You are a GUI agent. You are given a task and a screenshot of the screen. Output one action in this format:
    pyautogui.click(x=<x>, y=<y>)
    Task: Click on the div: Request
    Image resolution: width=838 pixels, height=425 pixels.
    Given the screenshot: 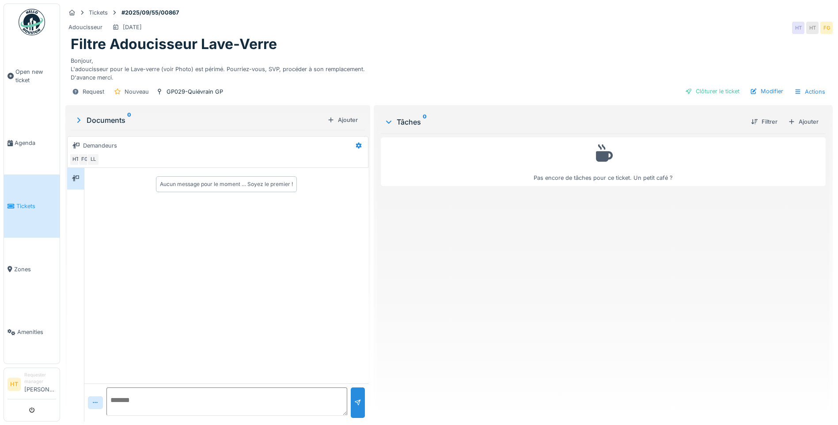 What is the action you would take?
    pyautogui.click(x=93, y=91)
    